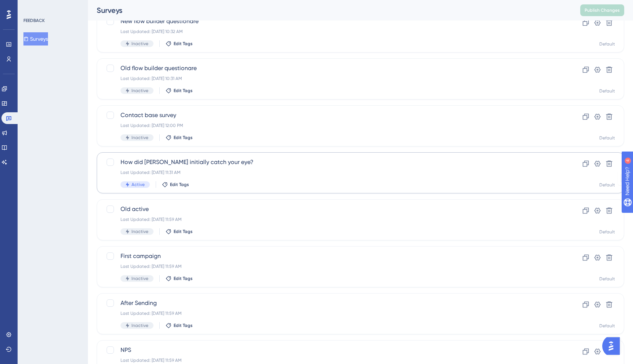  I want to click on span: After Sending, so click(331, 302).